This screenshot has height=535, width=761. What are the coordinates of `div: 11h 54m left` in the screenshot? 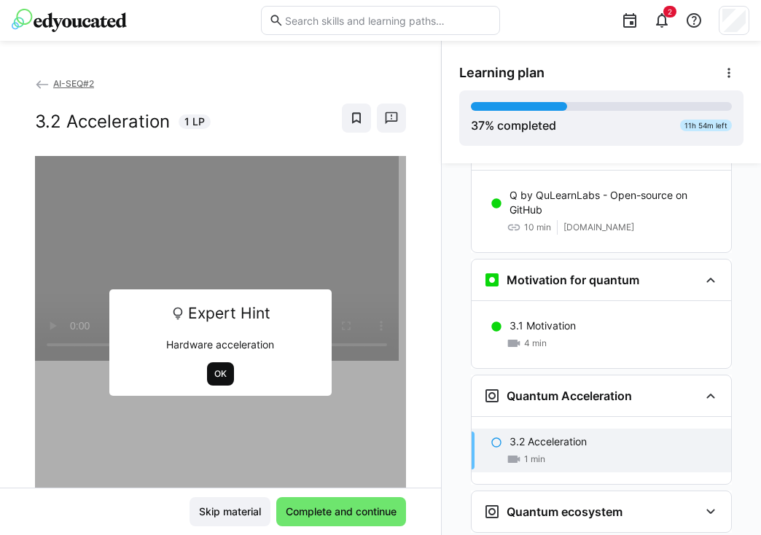 It's located at (706, 125).